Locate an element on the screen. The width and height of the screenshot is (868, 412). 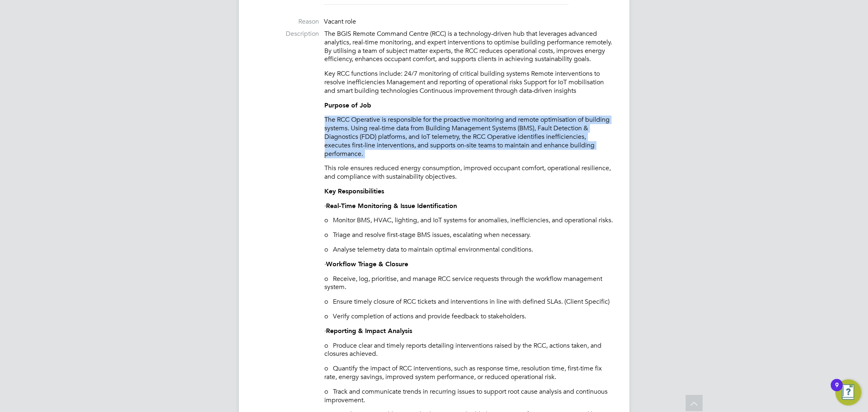
span: Vacant role is located at coordinates (341, 21).